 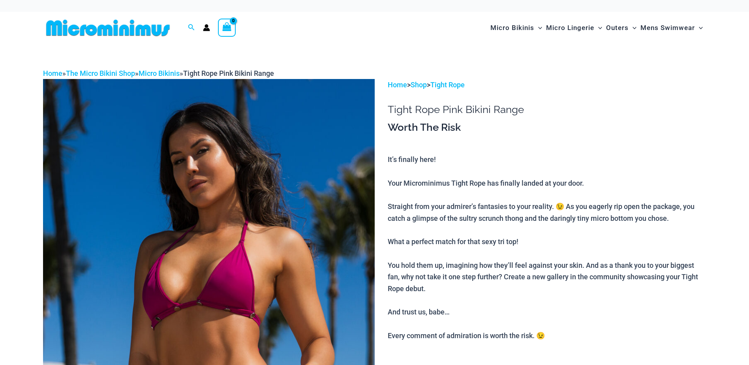 What do you see at coordinates (100, 73) in the screenshot?
I see `a: The Micro Bikini Shop` at bounding box center [100, 73].